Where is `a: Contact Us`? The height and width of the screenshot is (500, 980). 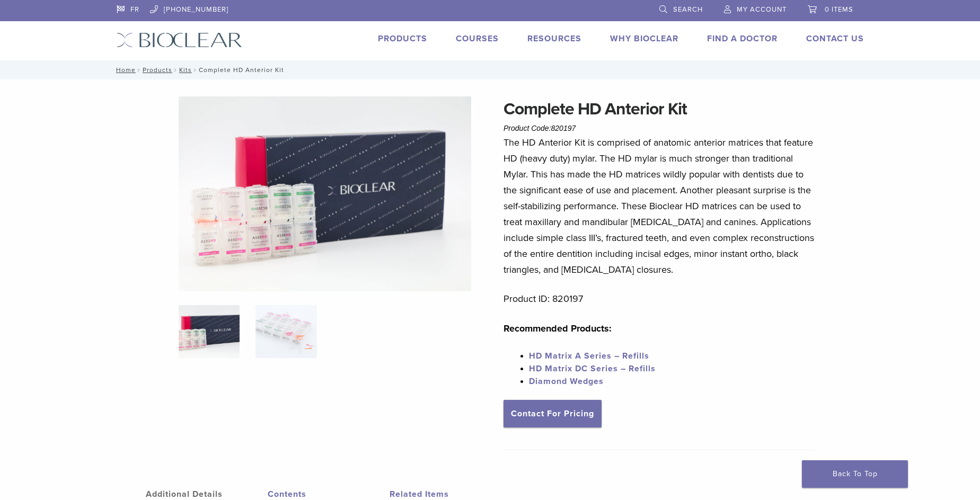
a: Contact Us is located at coordinates (835, 39).